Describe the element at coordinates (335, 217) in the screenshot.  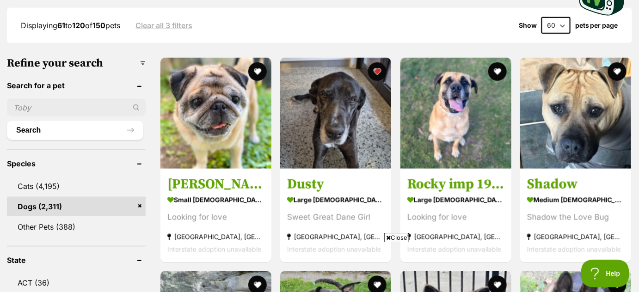
I see `div: Sweet Great Dane Girl` at that location.